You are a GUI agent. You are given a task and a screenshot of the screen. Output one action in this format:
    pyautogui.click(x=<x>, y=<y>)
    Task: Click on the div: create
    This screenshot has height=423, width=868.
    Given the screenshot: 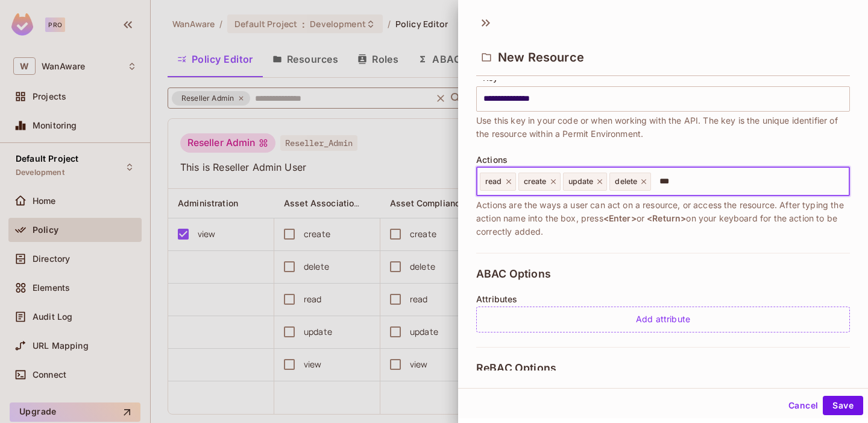 What is the action you would take?
    pyautogui.click(x=540, y=182)
    